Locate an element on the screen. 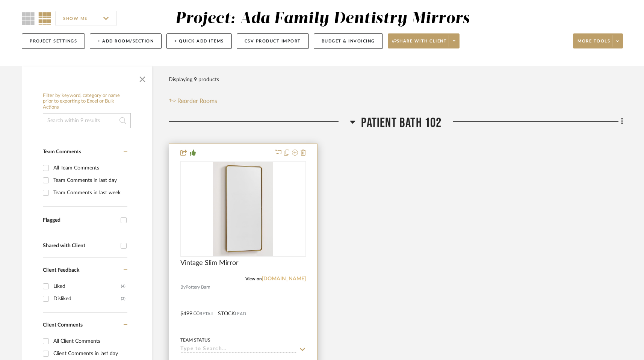 Image resolution: width=644 pixels, height=360 pixels. span: Pottery Barn is located at coordinates (198, 287).